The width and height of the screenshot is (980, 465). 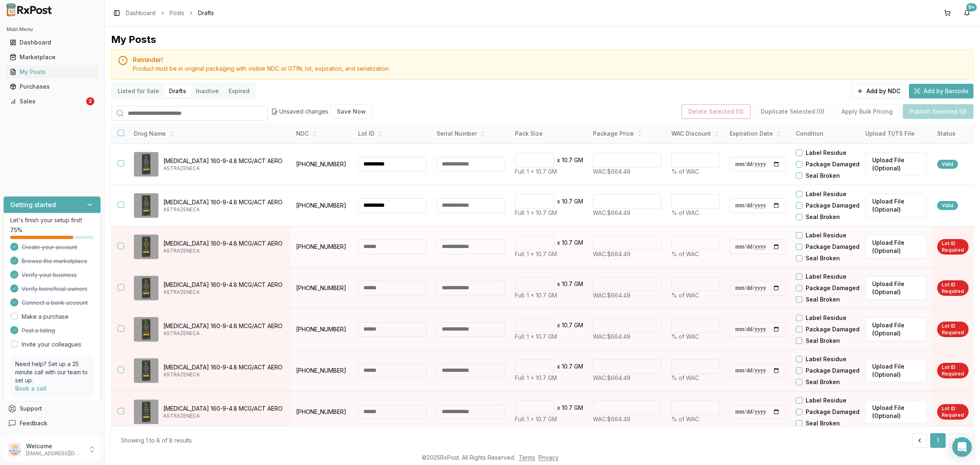 I want to click on h5: Reminder!, so click(x=550, y=60).